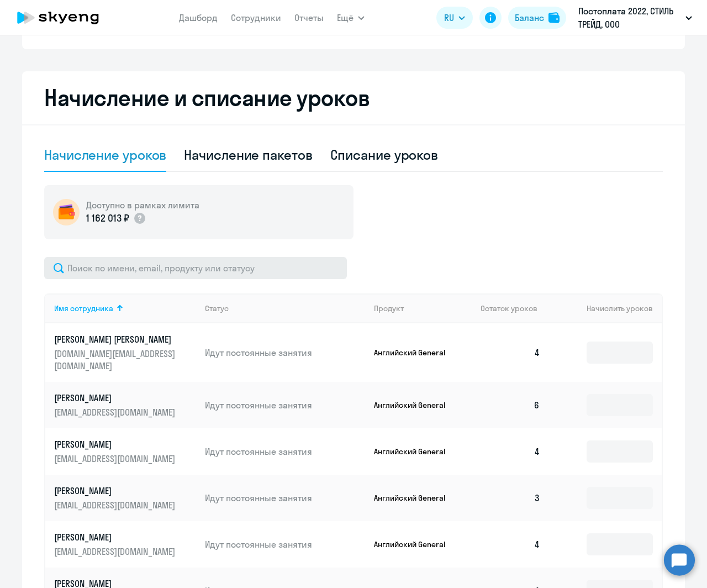 This screenshot has height=588, width=707. Describe the element at coordinates (107, 219) in the screenshot. I see `p: 1 162 013 ₽` at that location.